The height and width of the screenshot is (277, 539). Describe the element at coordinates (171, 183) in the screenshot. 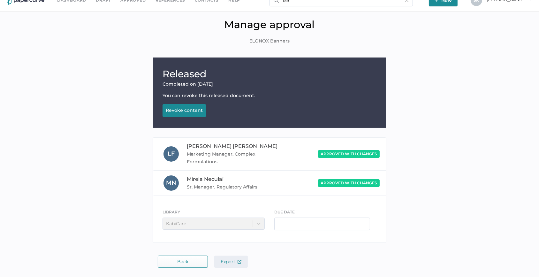

I see `span: M N` at that location.